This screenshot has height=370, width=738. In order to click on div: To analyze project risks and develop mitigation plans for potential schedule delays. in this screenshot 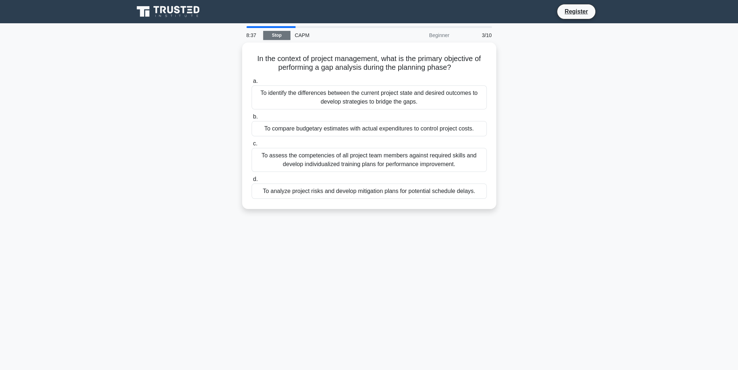, I will do `click(369, 191)`.